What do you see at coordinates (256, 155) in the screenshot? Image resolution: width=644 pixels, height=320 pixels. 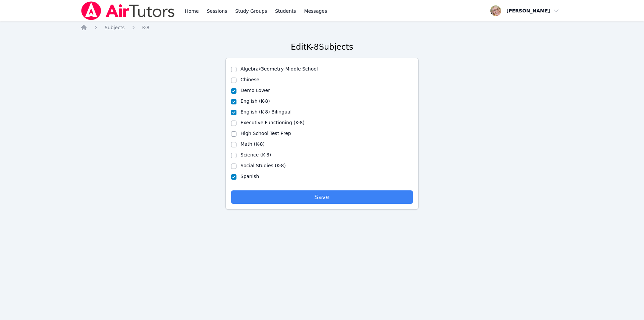 I see `label: Science (K-8)` at bounding box center [256, 155].